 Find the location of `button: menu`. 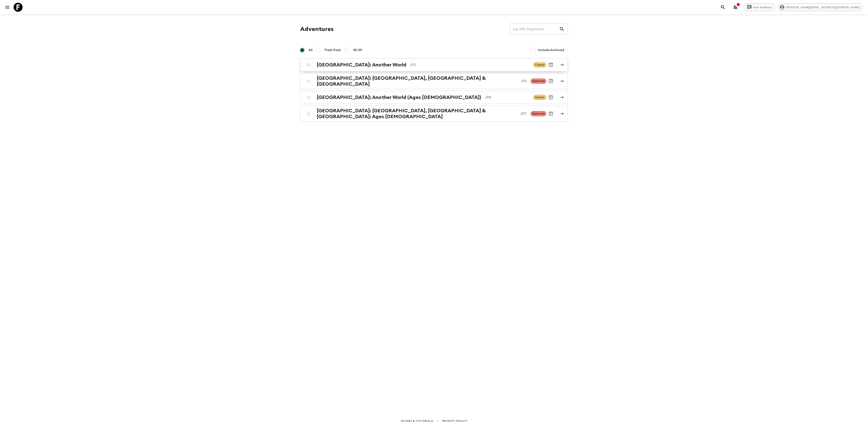

button: menu is located at coordinates (7, 7).